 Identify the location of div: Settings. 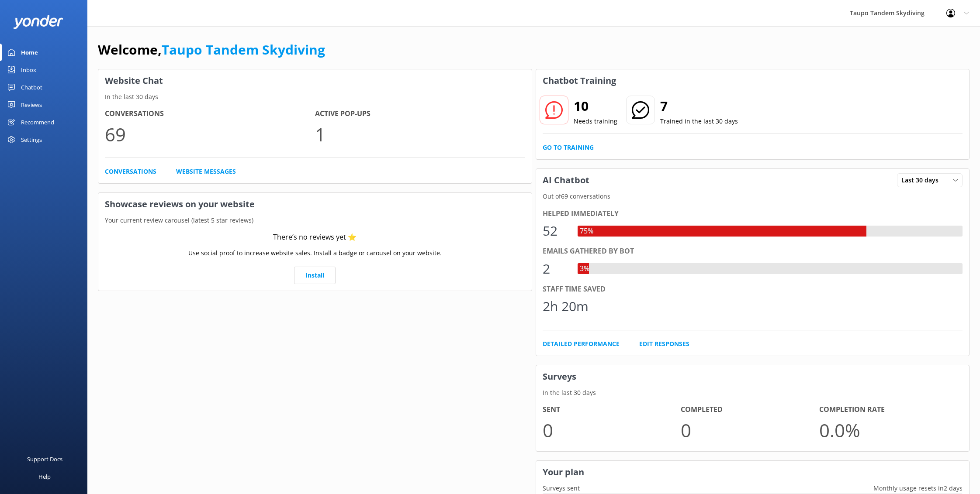
(31, 139).